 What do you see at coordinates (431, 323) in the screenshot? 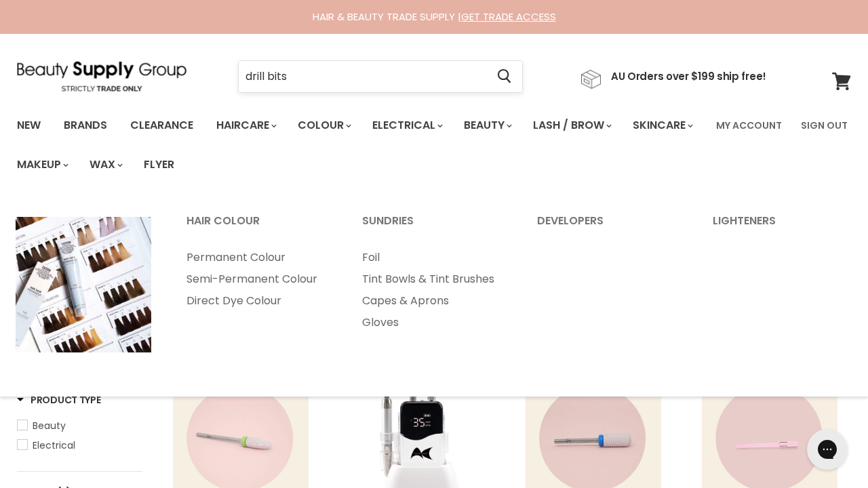
I see `a: Gloves` at bounding box center [431, 323].